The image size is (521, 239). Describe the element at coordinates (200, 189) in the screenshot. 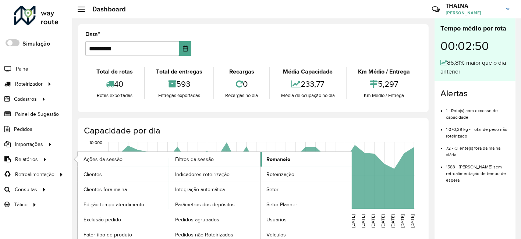

I see `span: Integração automática` at that location.